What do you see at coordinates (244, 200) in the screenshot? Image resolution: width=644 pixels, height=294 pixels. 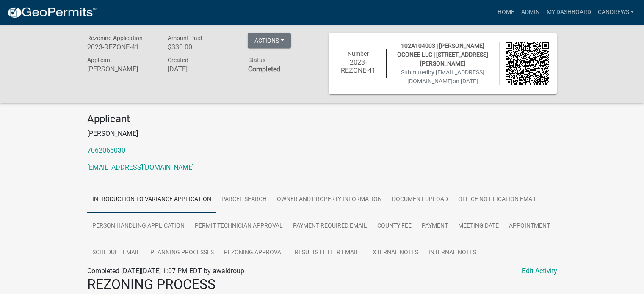 I see `a: Parcel search` at bounding box center [244, 200].